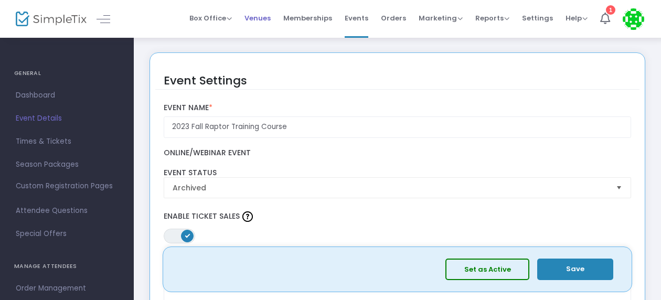  What do you see at coordinates (611, 10) in the screenshot?
I see `div: 1` at bounding box center [611, 10].